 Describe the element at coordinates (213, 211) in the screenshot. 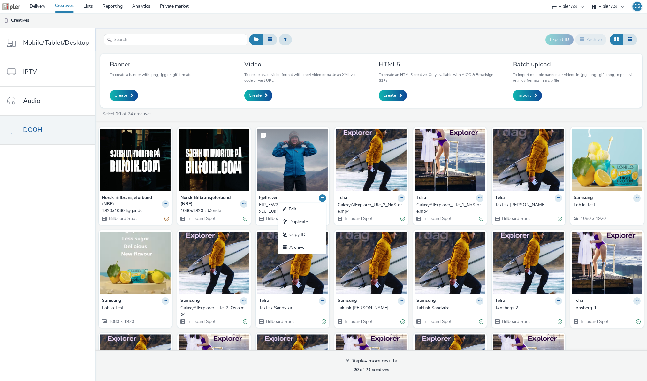

I see `div: 1080x1920_stående` at that location.